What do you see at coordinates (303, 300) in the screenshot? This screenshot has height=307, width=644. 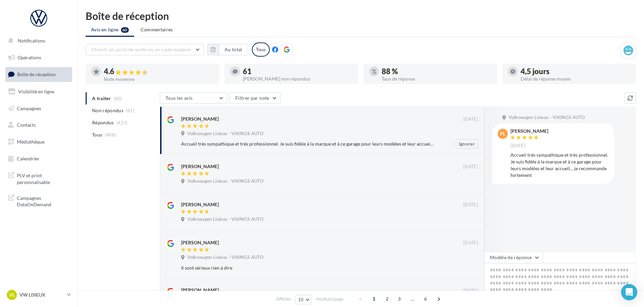 I see `button: 10` at bounding box center [303, 300].